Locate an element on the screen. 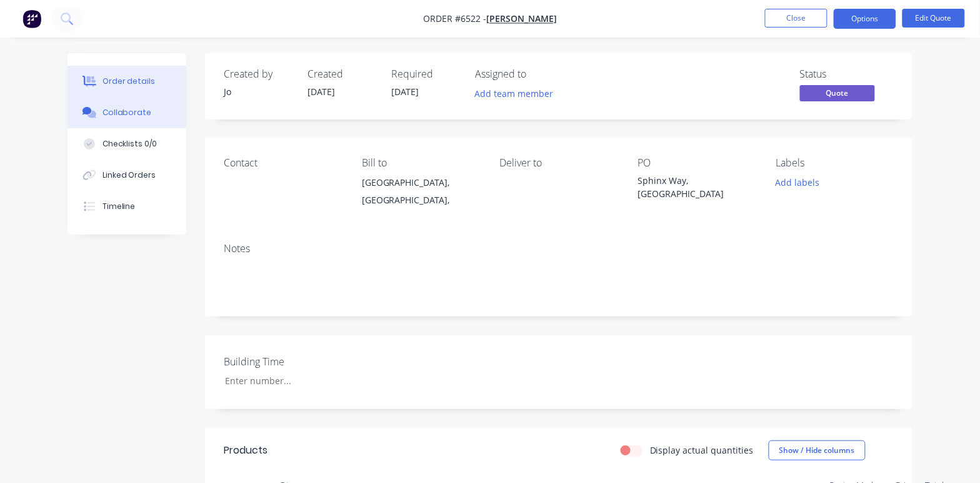  label: Building Time is located at coordinates (302, 362).